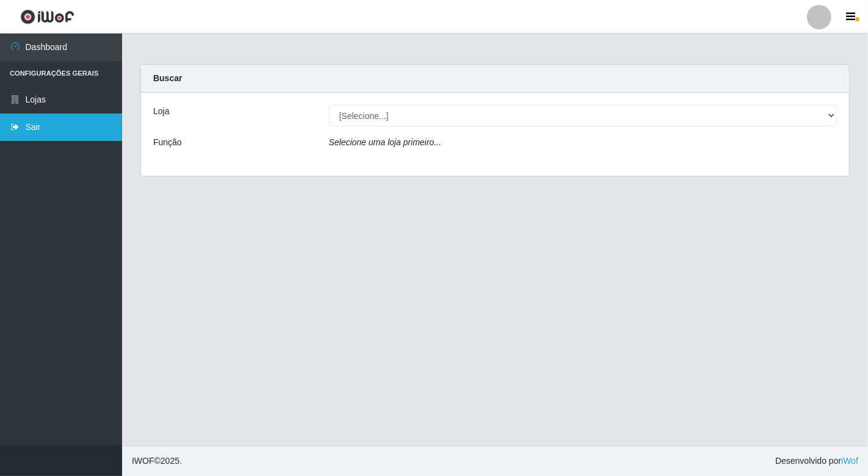  What do you see at coordinates (161, 111) in the screenshot?
I see `label: Loja` at bounding box center [161, 111].